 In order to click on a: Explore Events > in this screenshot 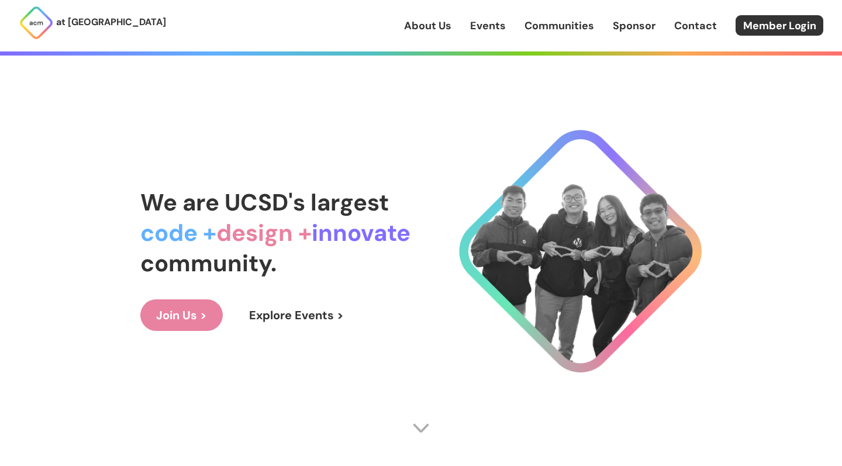, I will do `click(296, 315)`.